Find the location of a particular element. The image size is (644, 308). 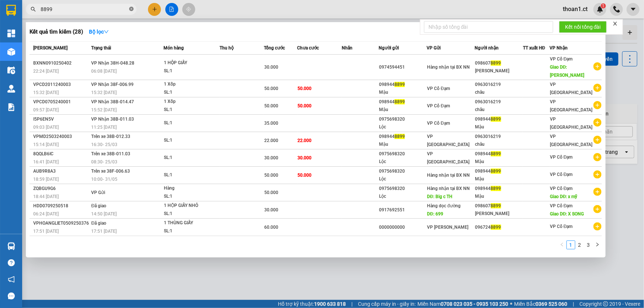

span: Tổng cước is located at coordinates (274, 48).